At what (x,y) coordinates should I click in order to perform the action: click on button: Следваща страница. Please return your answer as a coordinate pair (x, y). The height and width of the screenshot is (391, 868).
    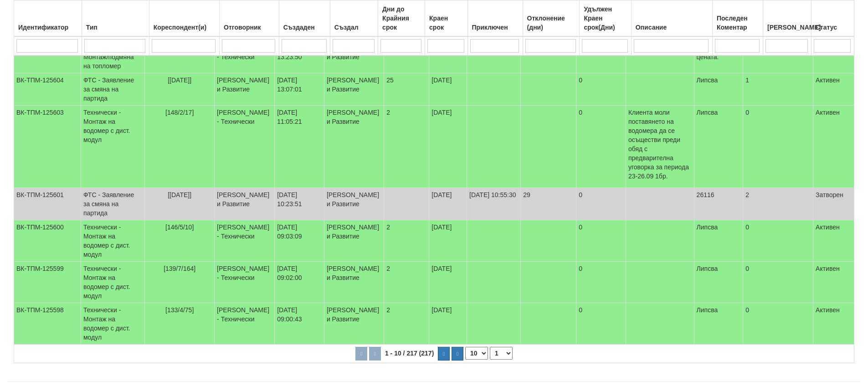
    Looking at the image, I should click on (444, 354).